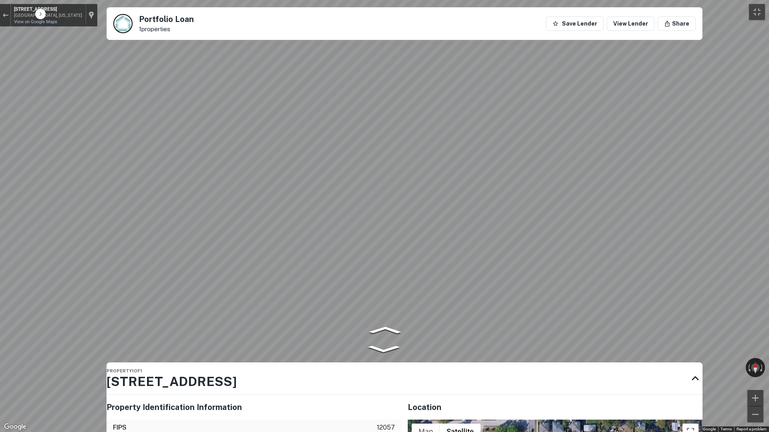 The height and width of the screenshot is (432, 769). What do you see at coordinates (166, 19) in the screenshot?
I see `h5: Portfolio Loan` at bounding box center [166, 19].